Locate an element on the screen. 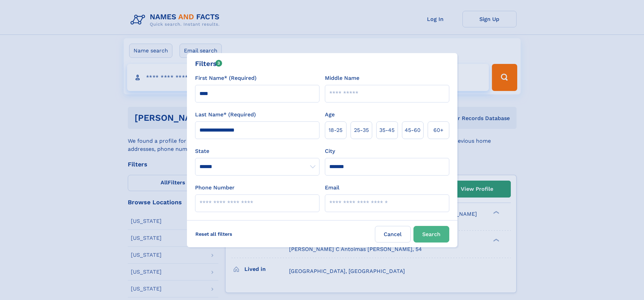  label: Email is located at coordinates (332, 188).